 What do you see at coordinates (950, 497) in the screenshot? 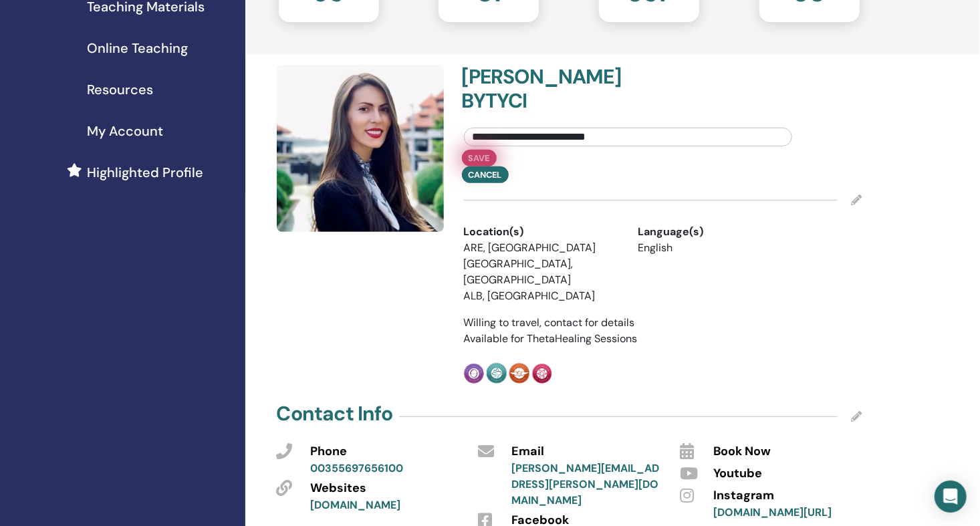
I see `div: Open Intercom Messenger` at bounding box center [950, 497].